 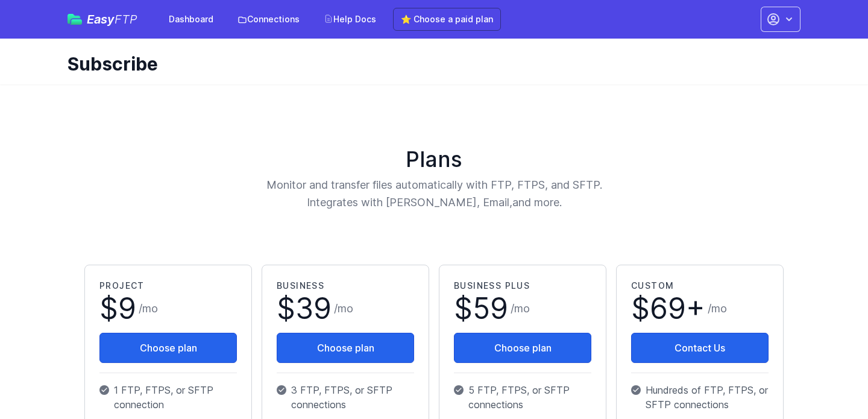 What do you see at coordinates (345, 397) in the screenshot?
I see `p: 3 FTP, FTPS, or SFTP connections` at bounding box center [345, 397].